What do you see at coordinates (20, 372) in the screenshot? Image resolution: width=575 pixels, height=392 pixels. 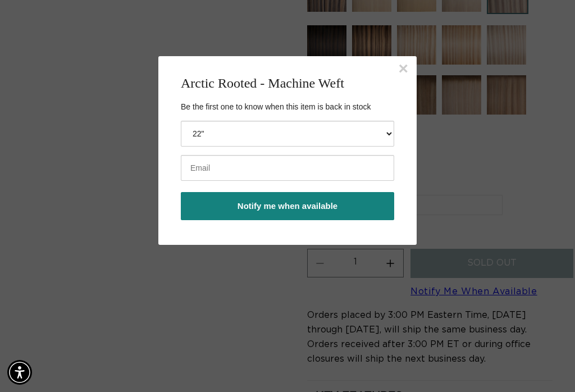 I see `div: Accessibility Menu` at bounding box center [20, 372].